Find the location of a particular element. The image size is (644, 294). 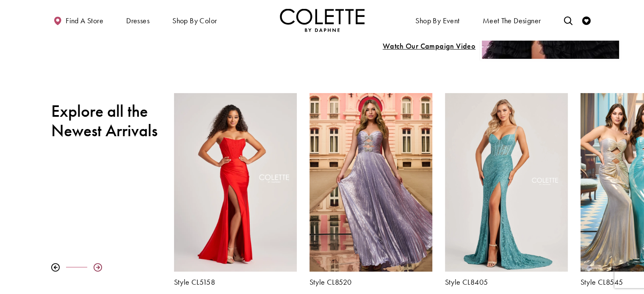

h5: Style CL5158 is located at coordinates (235, 282).